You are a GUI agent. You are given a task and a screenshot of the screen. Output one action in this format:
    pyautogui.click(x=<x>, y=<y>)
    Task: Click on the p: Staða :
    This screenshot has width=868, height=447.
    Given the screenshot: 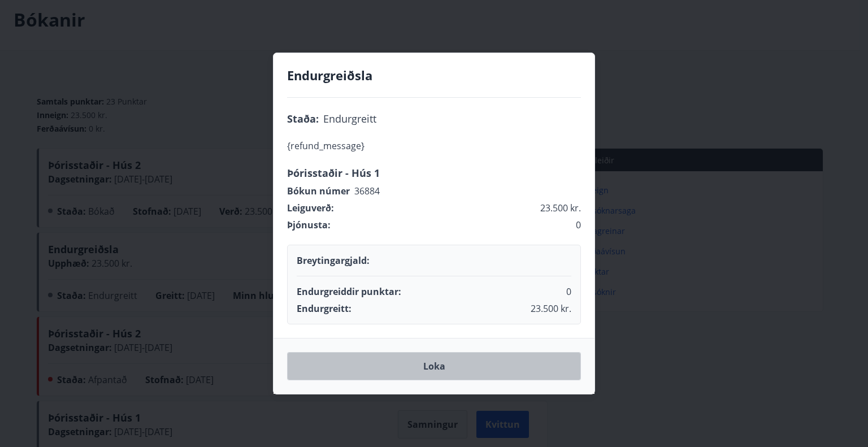 What is the action you would take?
    pyautogui.click(x=303, y=119)
    